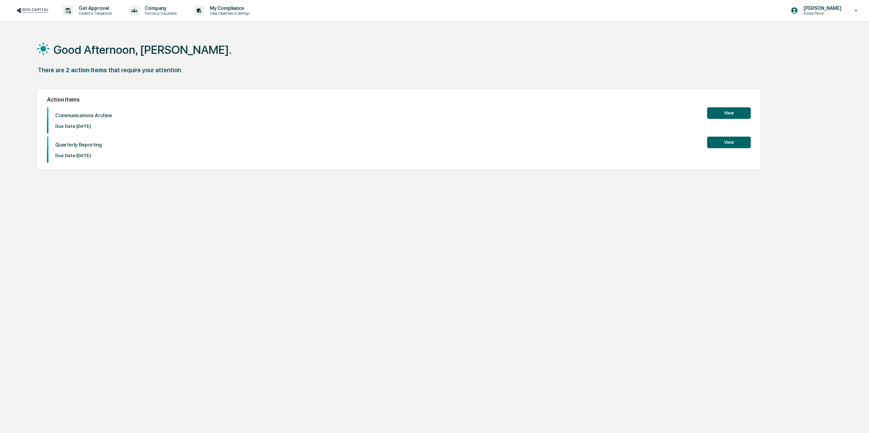 This screenshot has width=869, height=433. I want to click on div: that require your attention., so click(145, 70).